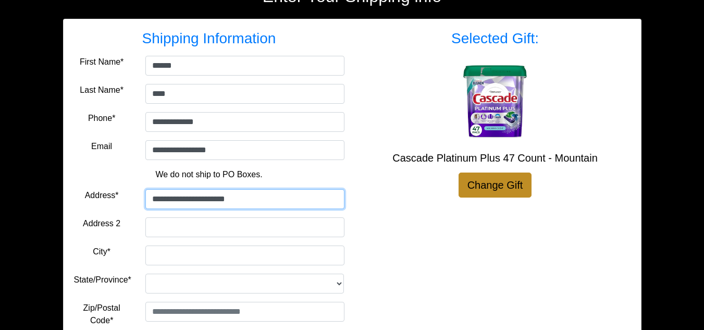 The height and width of the screenshot is (330, 704). Describe the element at coordinates (209, 175) in the screenshot. I see `p: We do not ship to PO Boxes.` at that location.